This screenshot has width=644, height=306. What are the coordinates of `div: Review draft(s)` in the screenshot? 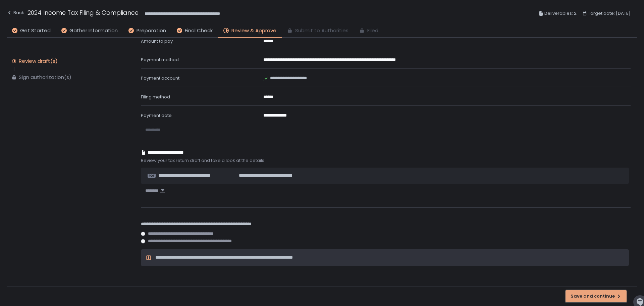 It's located at (38, 61).